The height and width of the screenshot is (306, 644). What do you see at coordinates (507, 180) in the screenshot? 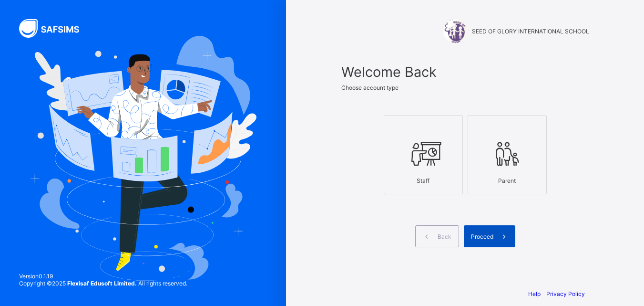
I see `div: Parent` at bounding box center [507, 180].